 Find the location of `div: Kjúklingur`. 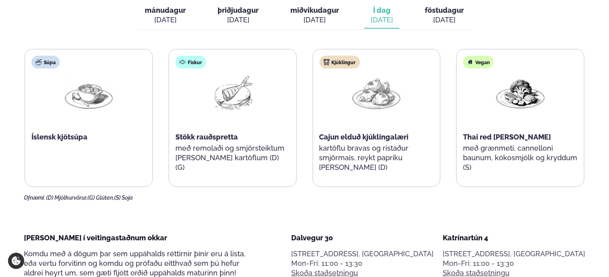

div: Kjúklingur is located at coordinates (340, 62).